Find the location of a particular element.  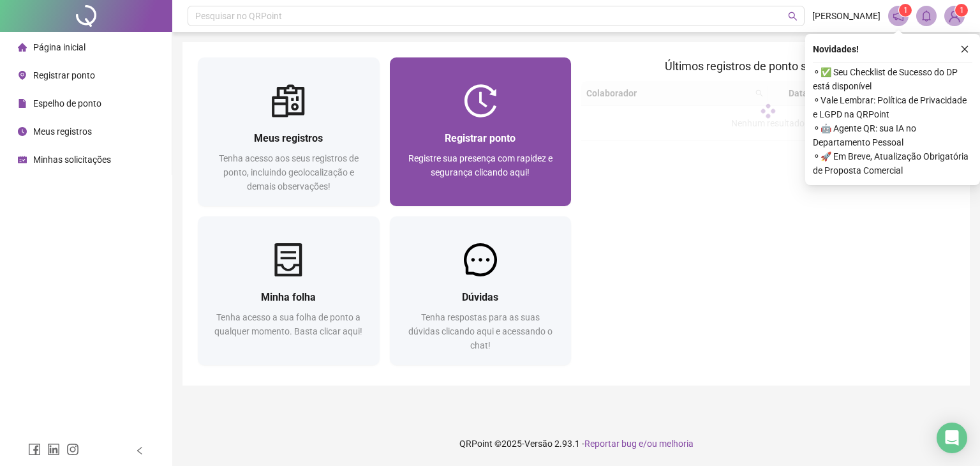

a: Registrar pontoRegistre sua presença com rapidez e segurança clicando aqui! is located at coordinates (480, 131).